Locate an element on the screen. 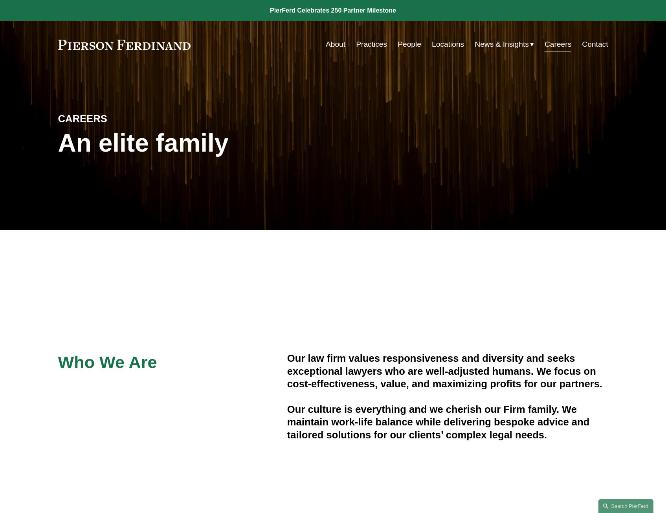  span: News & Insights is located at coordinates (502, 44).